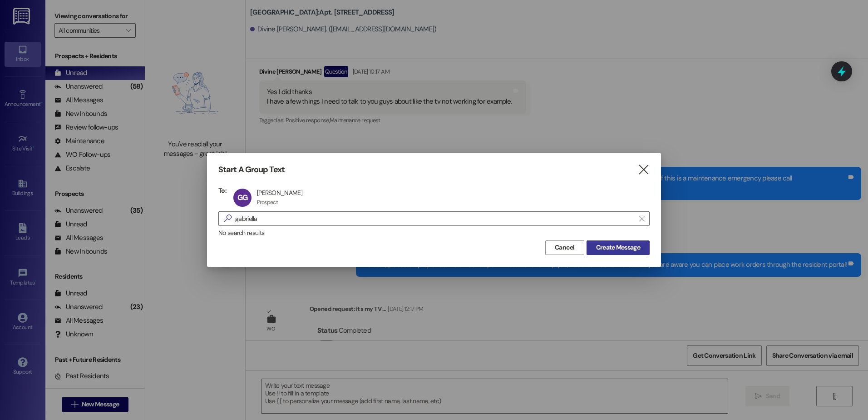 The image size is (868, 420). I want to click on h3: To:, so click(222, 190).